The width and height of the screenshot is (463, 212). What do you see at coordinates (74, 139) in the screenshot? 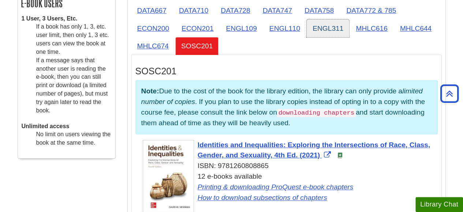
I see `dd: No limit on users viewing the book at the same time.` at bounding box center [74, 139].